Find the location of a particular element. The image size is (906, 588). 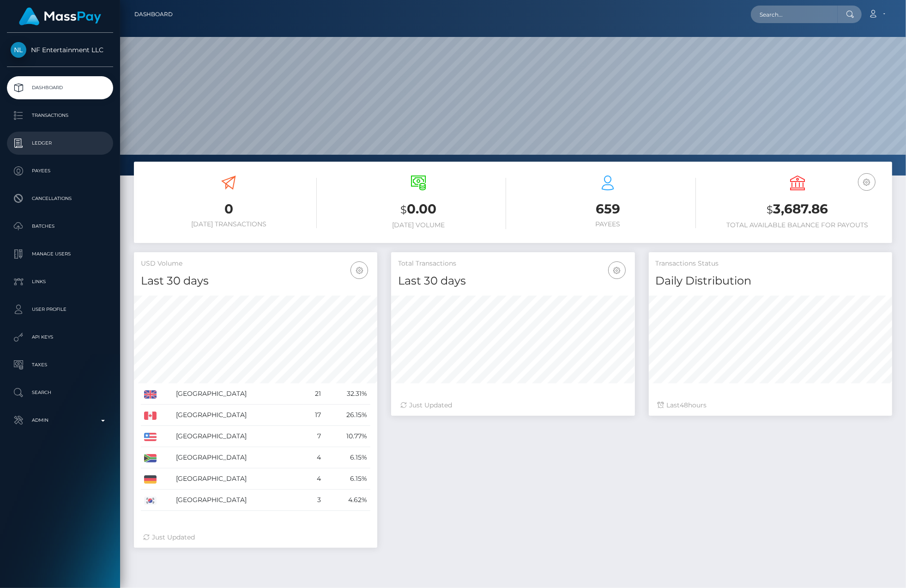

input: Search... is located at coordinates (794, 15).